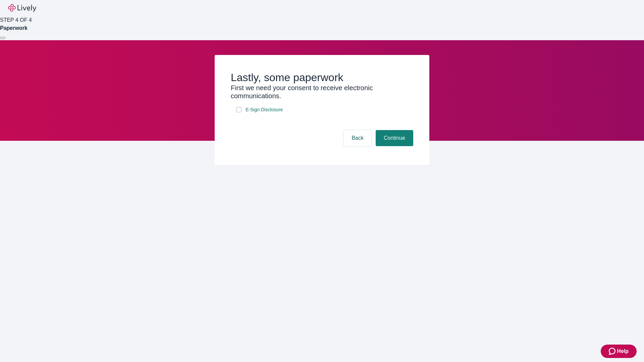 This screenshot has width=644, height=362. I want to click on button: Back, so click(357, 138).